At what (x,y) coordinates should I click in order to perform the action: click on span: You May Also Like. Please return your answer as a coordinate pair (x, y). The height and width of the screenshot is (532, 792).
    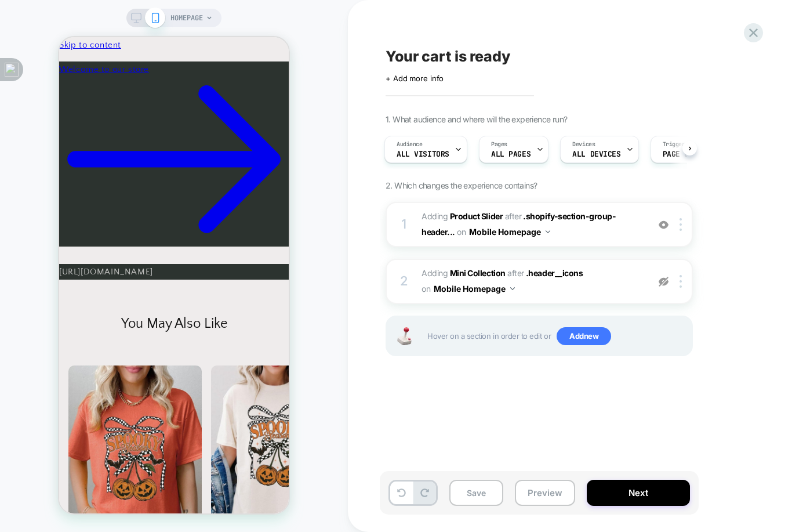
    Looking at the image, I should click on (115, 286).